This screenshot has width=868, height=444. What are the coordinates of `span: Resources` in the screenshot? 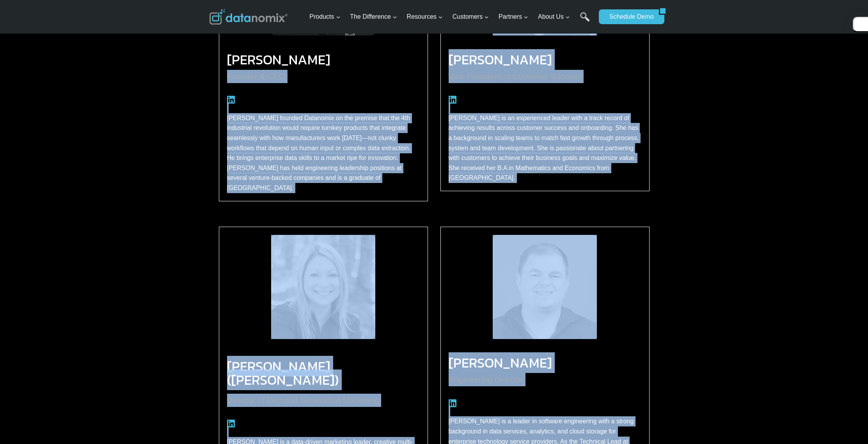 It's located at (425, 17).